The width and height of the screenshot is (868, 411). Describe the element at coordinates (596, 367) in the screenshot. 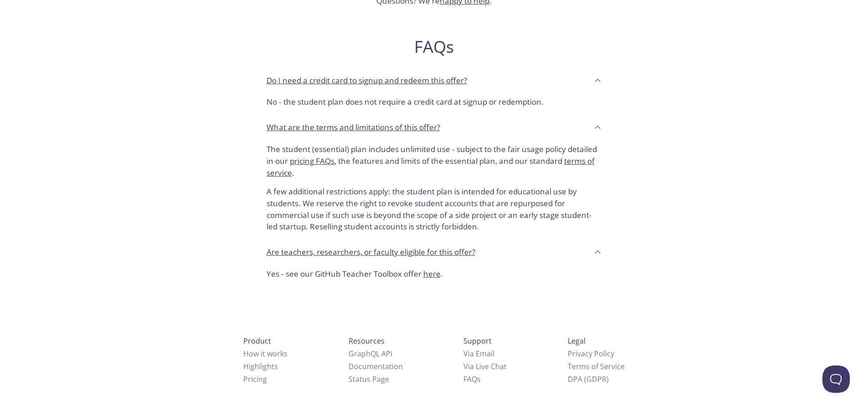

I see `a: Terms of Service` at that location.